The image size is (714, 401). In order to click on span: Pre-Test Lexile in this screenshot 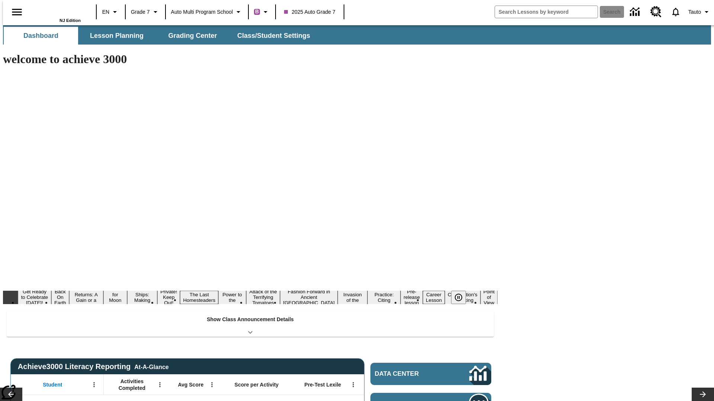, I will do `click(323, 385)`.